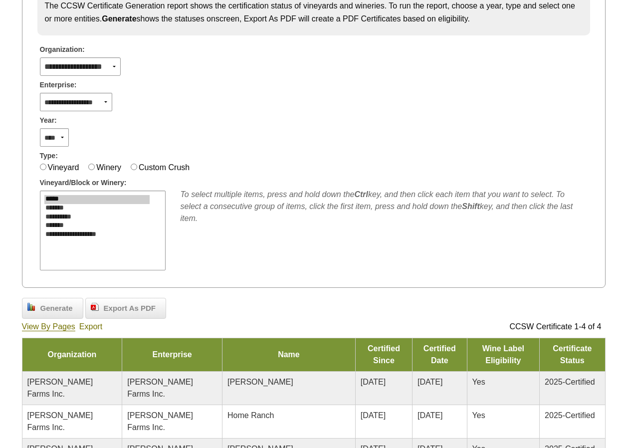  What do you see at coordinates (289, 354) in the screenshot?
I see `td: Name` at bounding box center [289, 354].